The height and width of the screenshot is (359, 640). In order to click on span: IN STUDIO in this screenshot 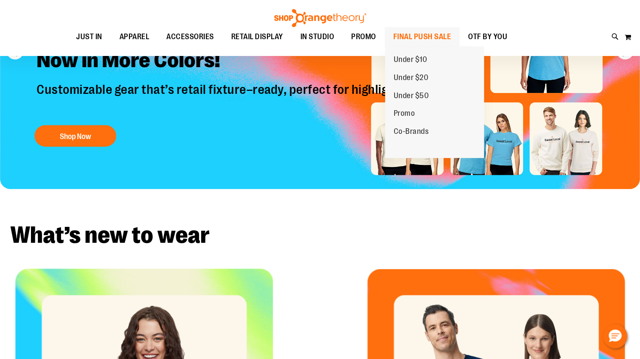, I will do `click(317, 37)`.